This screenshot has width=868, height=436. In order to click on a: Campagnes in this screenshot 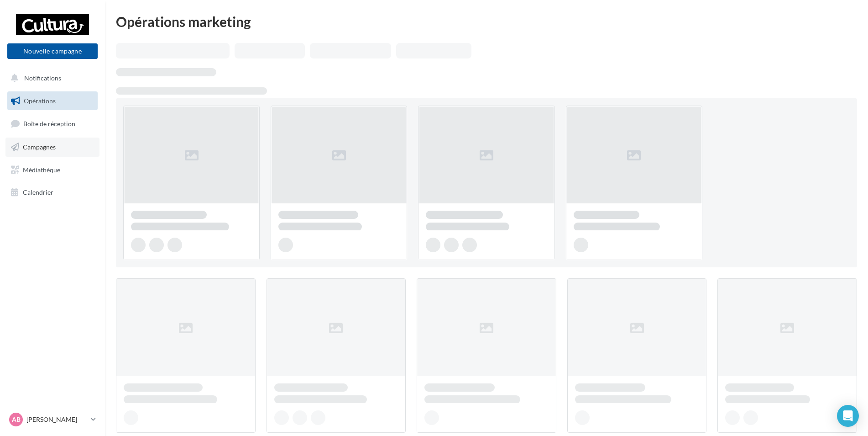, I will do `click(53, 147)`.